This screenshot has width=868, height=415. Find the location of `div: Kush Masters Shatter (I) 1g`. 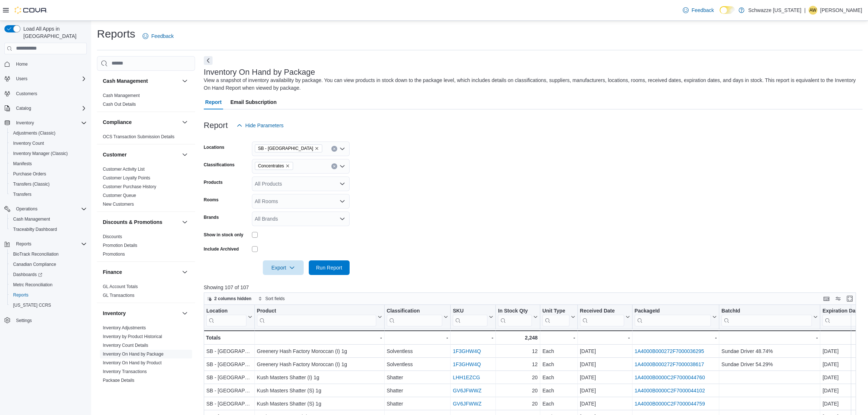

div: Kush Masters Shatter (I) 1g is located at coordinates (319, 377).